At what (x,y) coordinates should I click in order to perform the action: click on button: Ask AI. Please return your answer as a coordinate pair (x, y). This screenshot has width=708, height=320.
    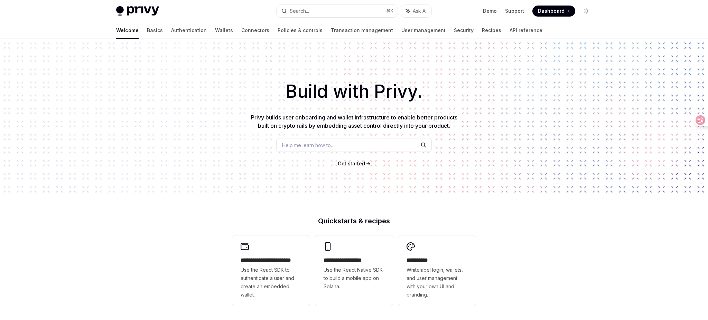
    Looking at the image, I should click on (416, 11).